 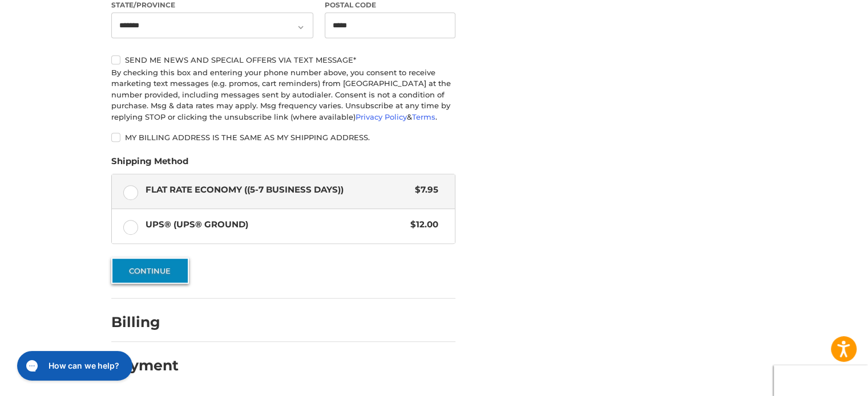 What do you see at coordinates (283, 95) in the screenshot?
I see `div: By checking this box and entering your phone number above, you consent to receive marketing text ...` at bounding box center [283, 95].